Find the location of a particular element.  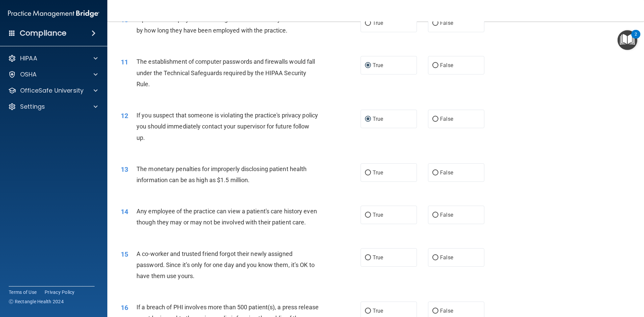

a: Privacy Policy is located at coordinates (60, 292).